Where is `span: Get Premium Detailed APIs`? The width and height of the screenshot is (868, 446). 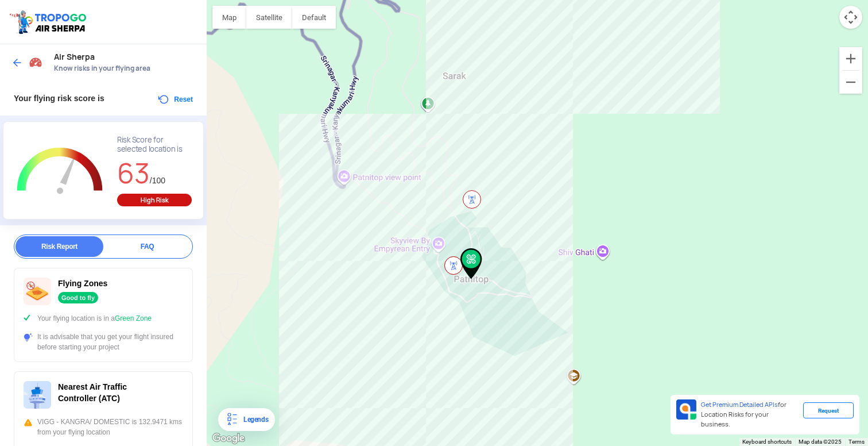
span: Get Premium Detailed APIs is located at coordinates (740, 404).